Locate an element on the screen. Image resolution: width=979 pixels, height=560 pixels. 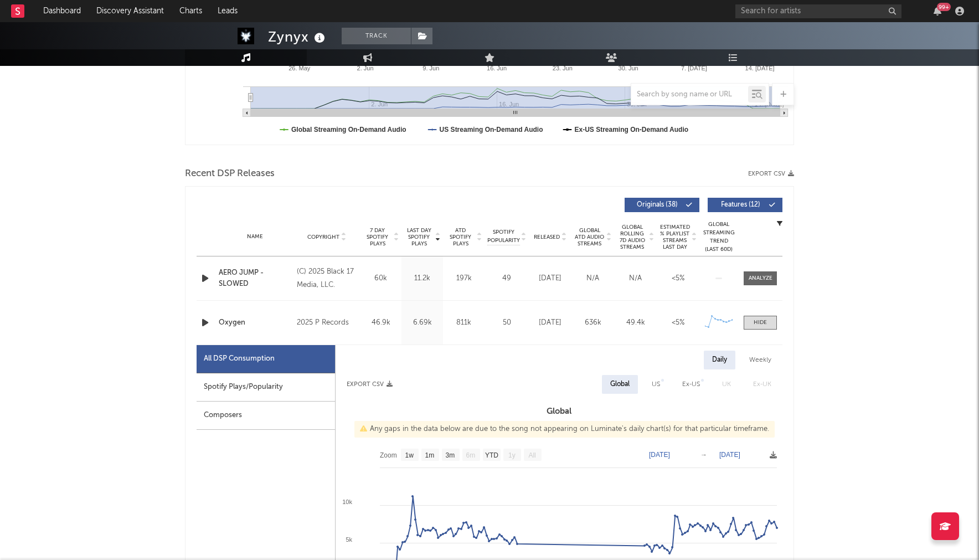
div: 46.9k is located at coordinates (380, 323).